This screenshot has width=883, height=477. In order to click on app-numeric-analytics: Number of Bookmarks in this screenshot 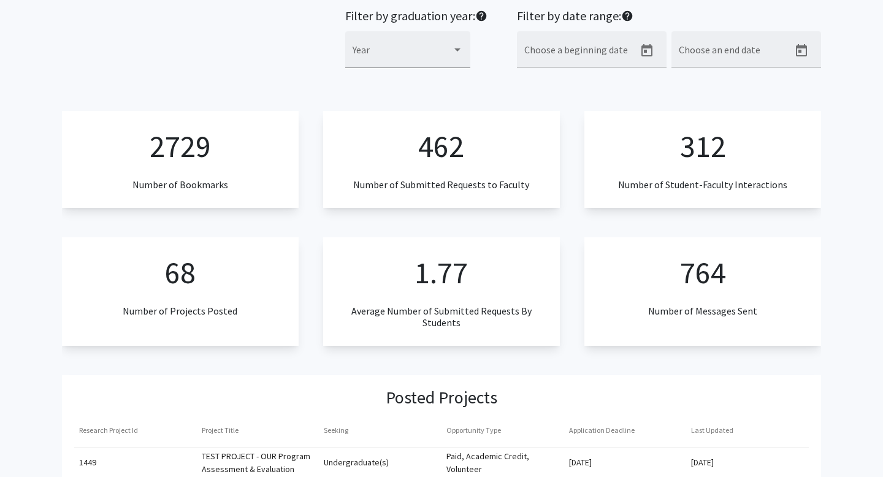, I will do `click(180, 159)`.